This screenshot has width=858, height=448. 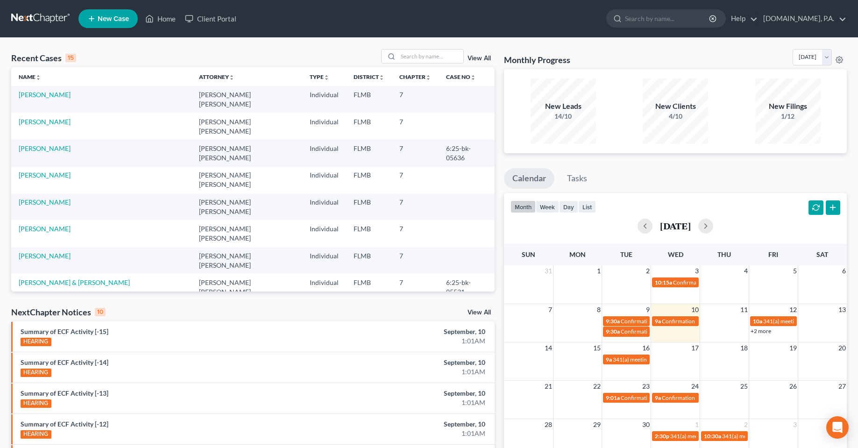 What do you see at coordinates (415, 77) in the screenshot?
I see `a: Chapterunfold_more` at bounding box center [415, 77].